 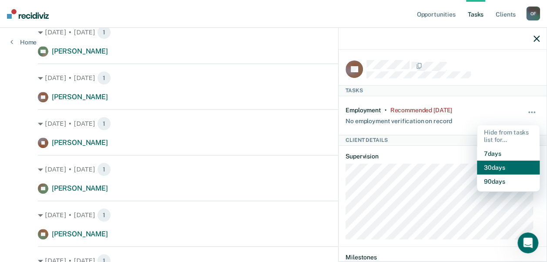 What do you see at coordinates (24, 42) in the screenshot?
I see `a: Home` at bounding box center [24, 42].